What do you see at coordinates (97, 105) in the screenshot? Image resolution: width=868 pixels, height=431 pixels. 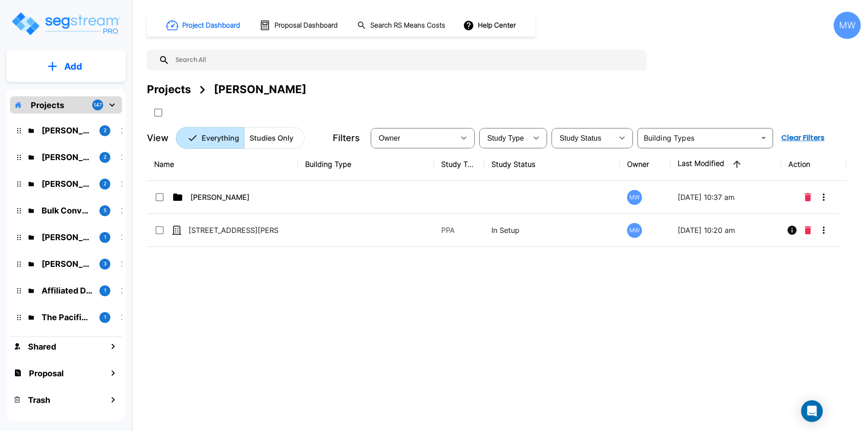 I see `p: 147` at bounding box center [97, 105].